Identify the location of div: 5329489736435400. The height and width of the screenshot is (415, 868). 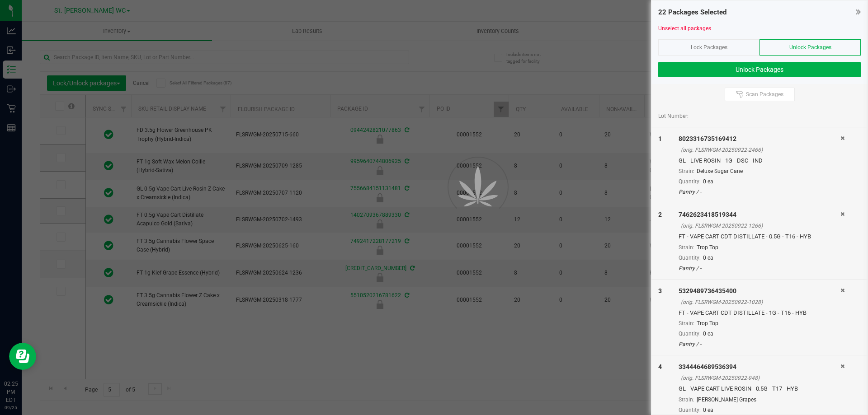
(759, 291).